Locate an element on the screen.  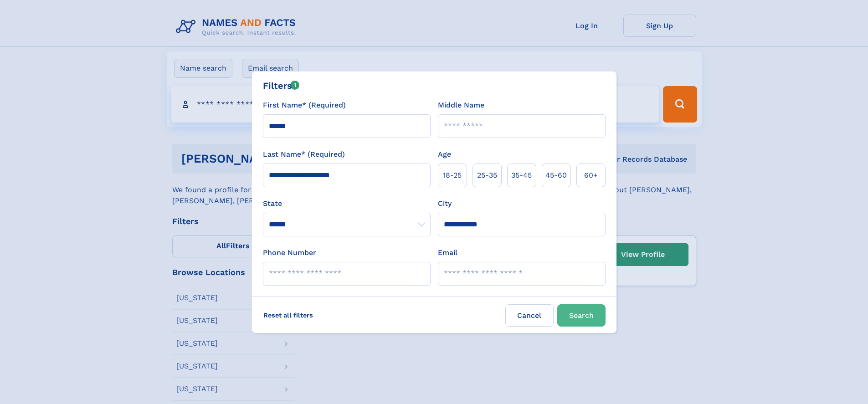
label: State is located at coordinates (347, 203).